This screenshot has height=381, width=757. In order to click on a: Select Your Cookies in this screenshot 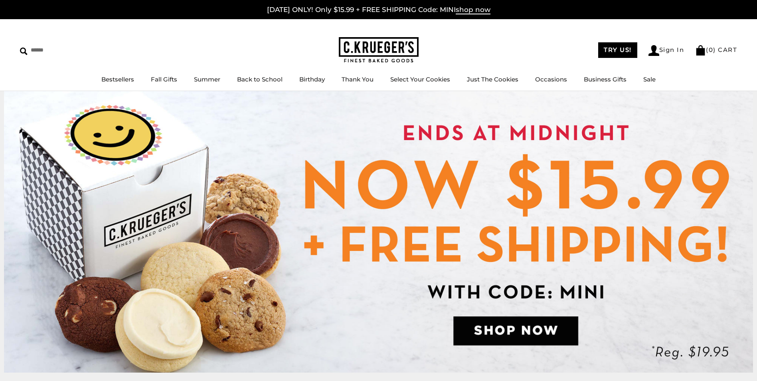, I will do `click(420, 79)`.